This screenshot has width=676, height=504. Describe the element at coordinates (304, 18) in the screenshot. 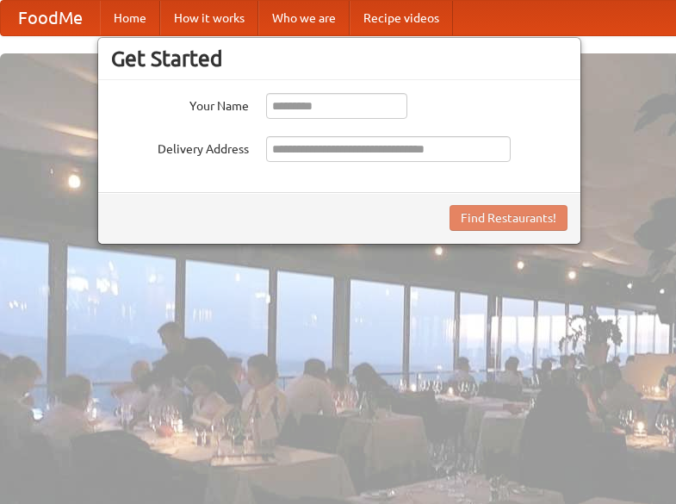

I see `a: Who we are` at that location.